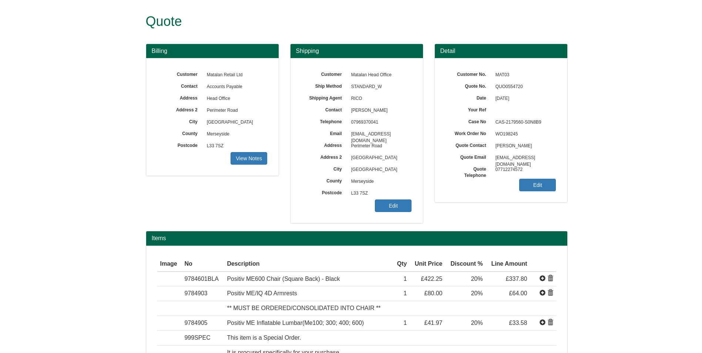  What do you see at coordinates (469, 109) in the screenshot?
I see `label: Your Ref` at bounding box center [469, 109].